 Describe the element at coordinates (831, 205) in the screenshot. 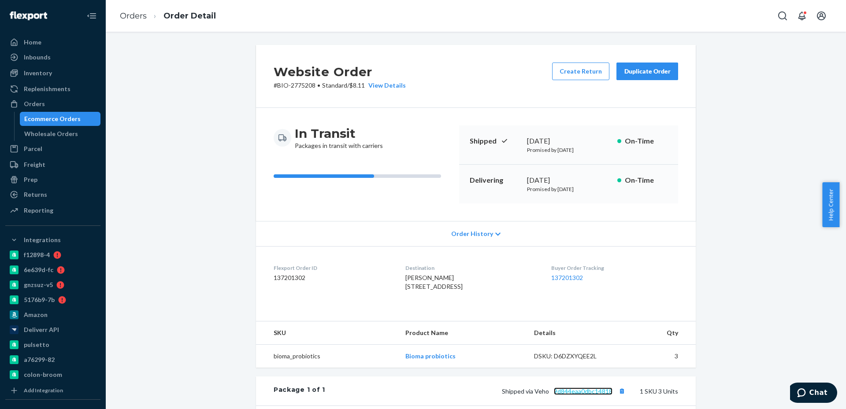

I see `button: Help Center` at that location.